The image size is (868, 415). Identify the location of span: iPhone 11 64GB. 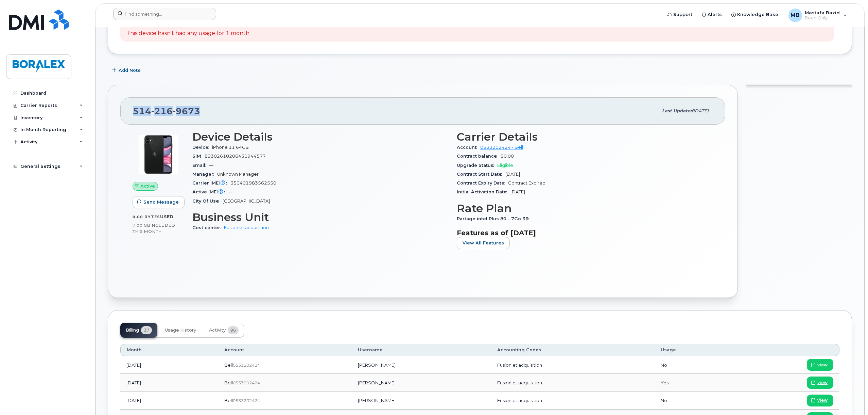
(231, 147).